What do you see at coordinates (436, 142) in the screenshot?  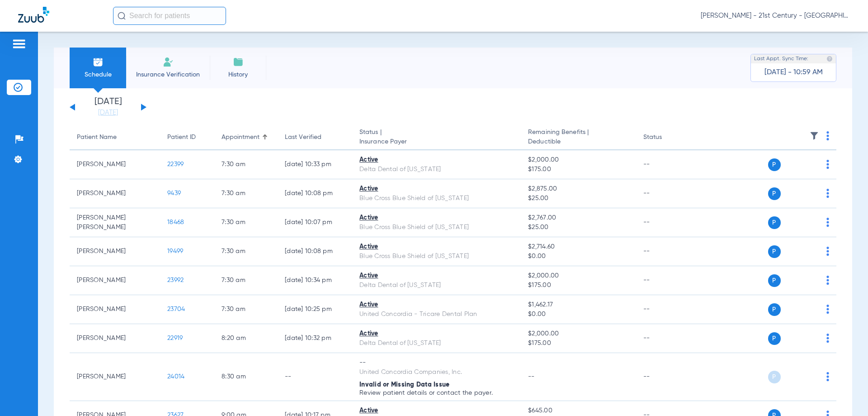 I see `span: Insurance Payer` at bounding box center [436, 142].